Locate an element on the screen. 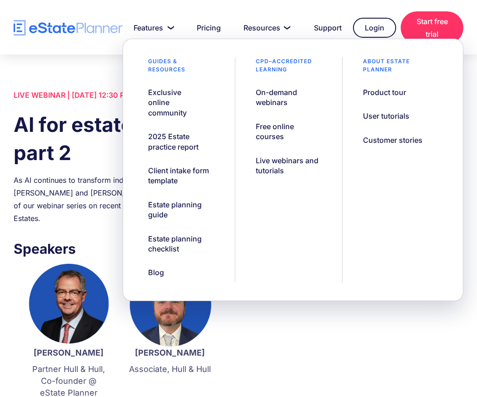 This screenshot has height=397, width=477. a: Live webinars and tutorials is located at coordinates (289, 165).